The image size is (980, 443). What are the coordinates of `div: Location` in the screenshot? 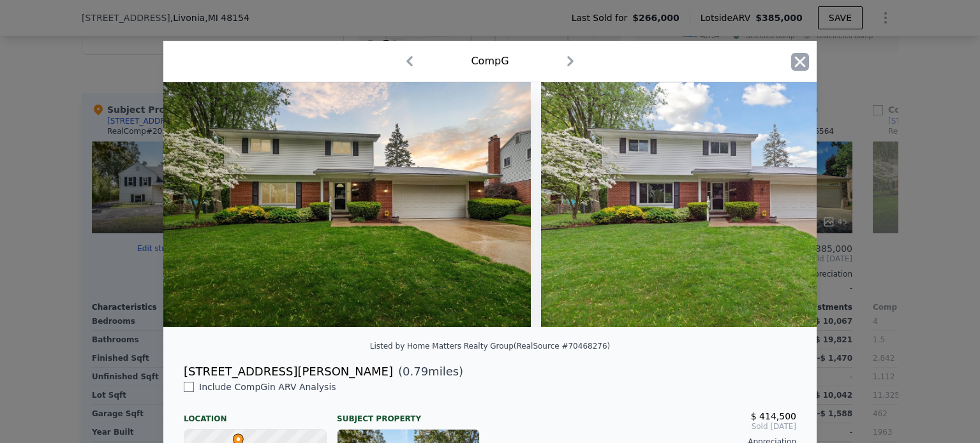 It's located at (255, 413).